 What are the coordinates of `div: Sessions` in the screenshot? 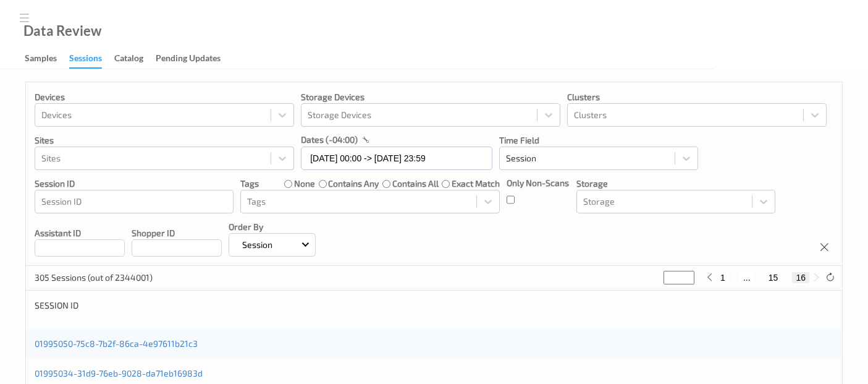 It's located at (85, 60).